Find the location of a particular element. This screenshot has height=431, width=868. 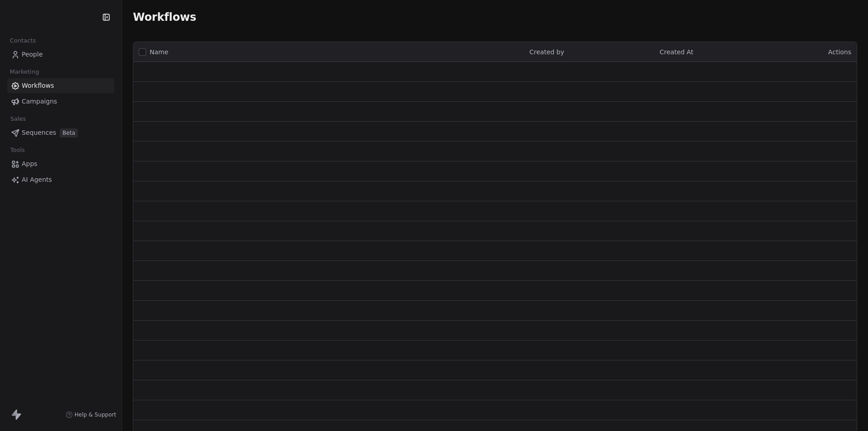

a: AI Agents is located at coordinates (60, 180).